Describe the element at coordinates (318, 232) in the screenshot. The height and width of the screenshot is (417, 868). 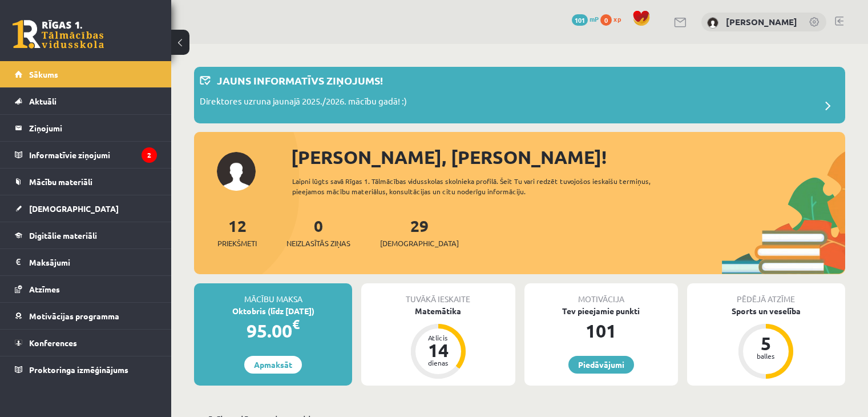
I see `a: 0Neizlasītās ziņas` at that location.